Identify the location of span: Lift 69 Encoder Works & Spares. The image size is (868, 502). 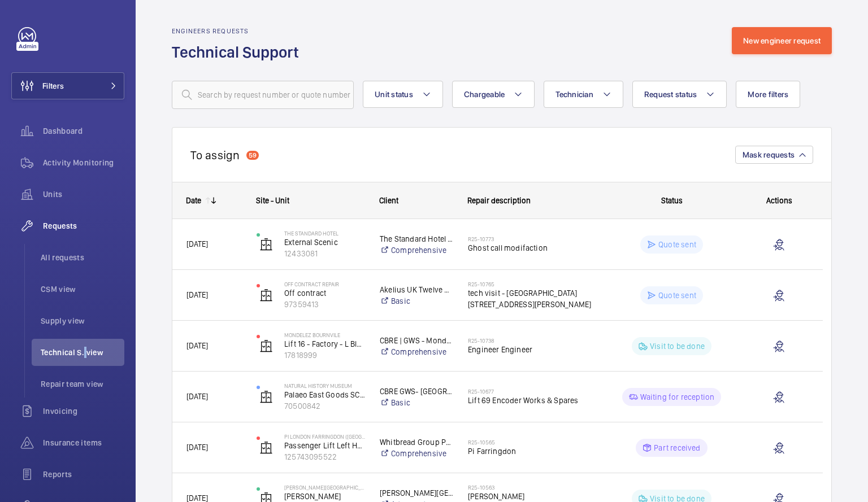
(530, 400).